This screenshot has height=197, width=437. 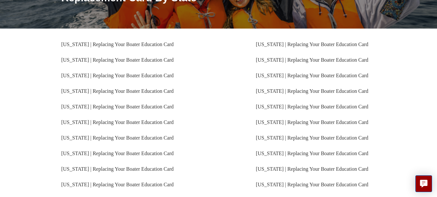 What do you see at coordinates (423, 183) in the screenshot?
I see `div: Live chat` at bounding box center [423, 183].